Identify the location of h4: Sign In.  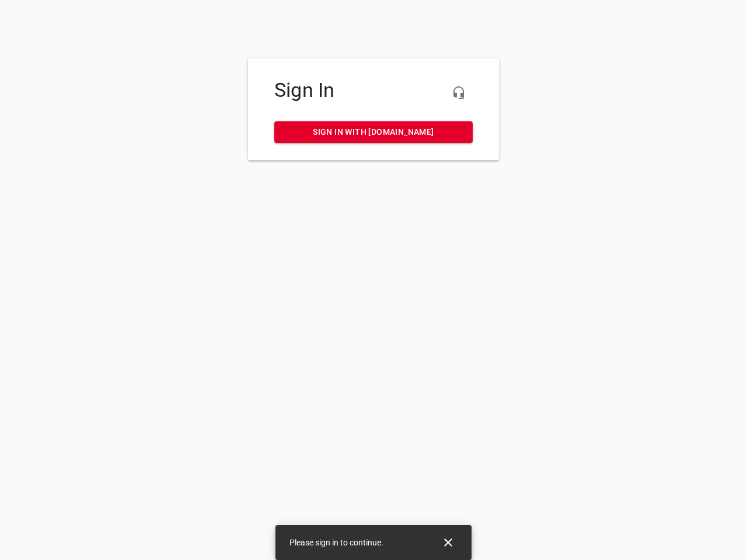
(374, 90).